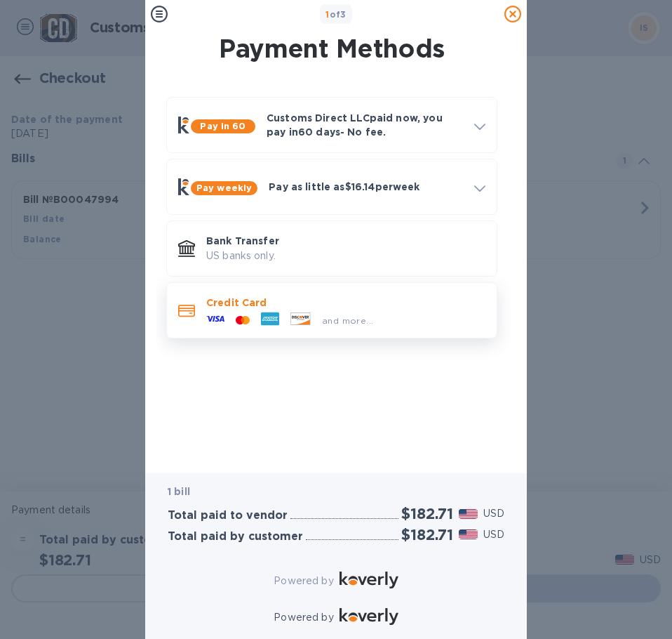 The width and height of the screenshot is (672, 639). Describe the element at coordinates (235, 536) in the screenshot. I see `h3: Total paid by customer` at that location.